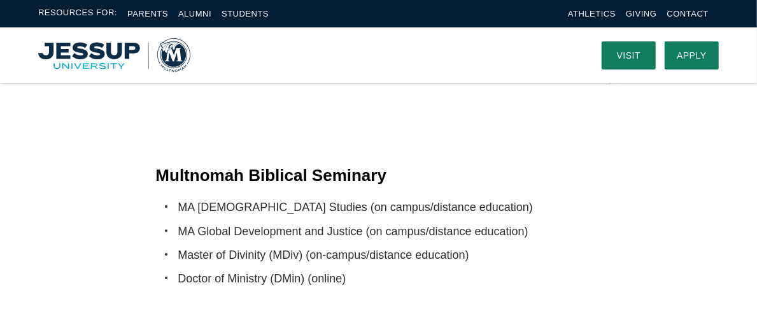 The image size is (757, 334). What do you see at coordinates (389, 278) in the screenshot?
I see `li: Doctor of Ministry (DMin) (online)` at bounding box center [389, 278].